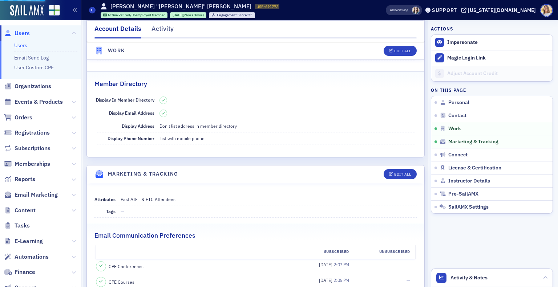 The width and height of the screenshot is (558, 287). What do you see at coordinates (148, 199) in the screenshot?
I see `div: Past AIFT & FTC Attendees` at bounding box center [148, 199].